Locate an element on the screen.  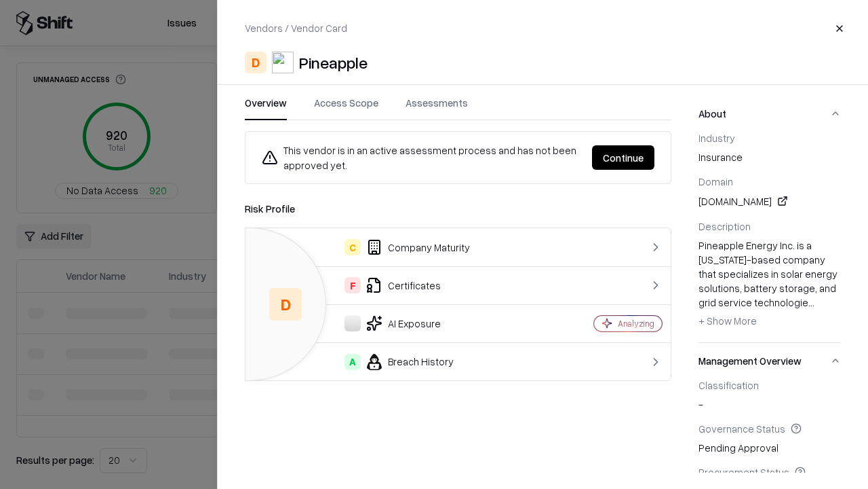
div: Pending Approval is located at coordinates (770, 438).